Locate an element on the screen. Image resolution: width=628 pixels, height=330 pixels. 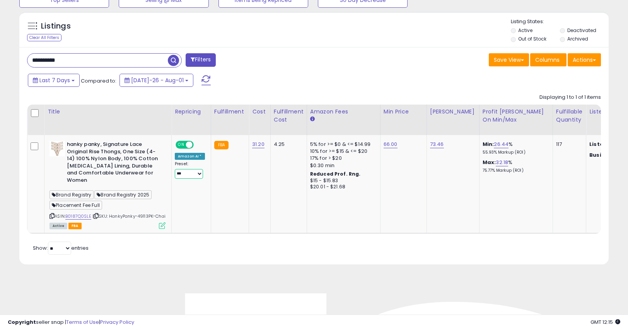
span: Compared to: is located at coordinates (99, 81).